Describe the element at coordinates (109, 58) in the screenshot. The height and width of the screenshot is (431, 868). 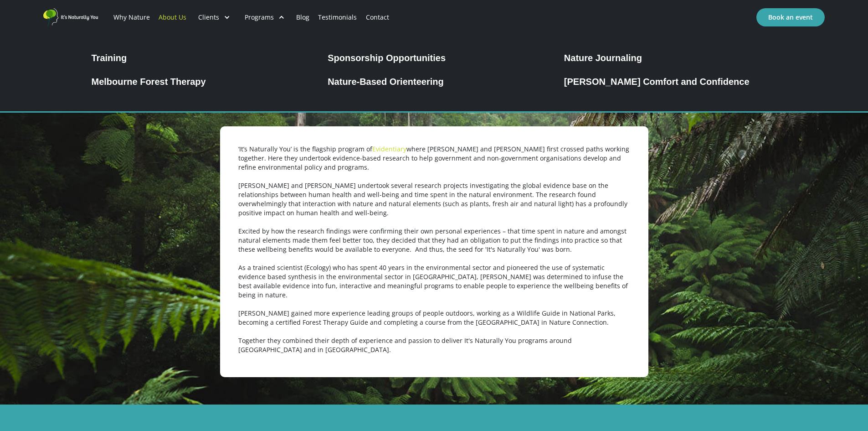
I see `div: Training` at that location.